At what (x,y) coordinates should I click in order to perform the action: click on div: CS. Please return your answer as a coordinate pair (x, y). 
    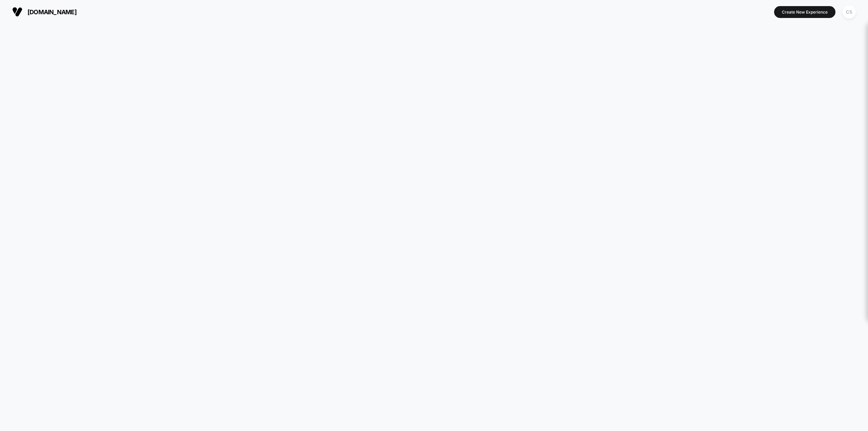
    Looking at the image, I should click on (849, 12).